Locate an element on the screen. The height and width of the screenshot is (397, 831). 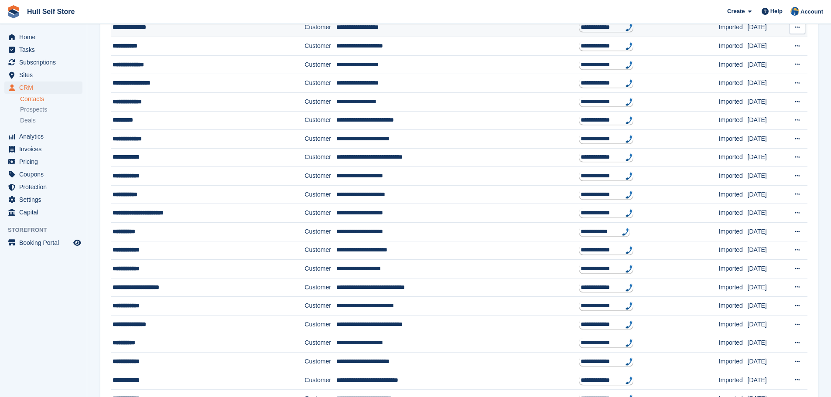
span: Settings is located at coordinates (45, 200).